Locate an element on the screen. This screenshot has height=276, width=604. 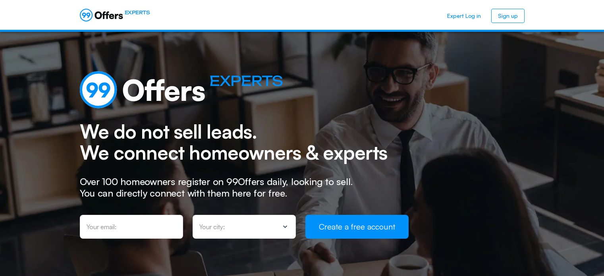
a: Expert Log in is located at coordinates (464, 16).